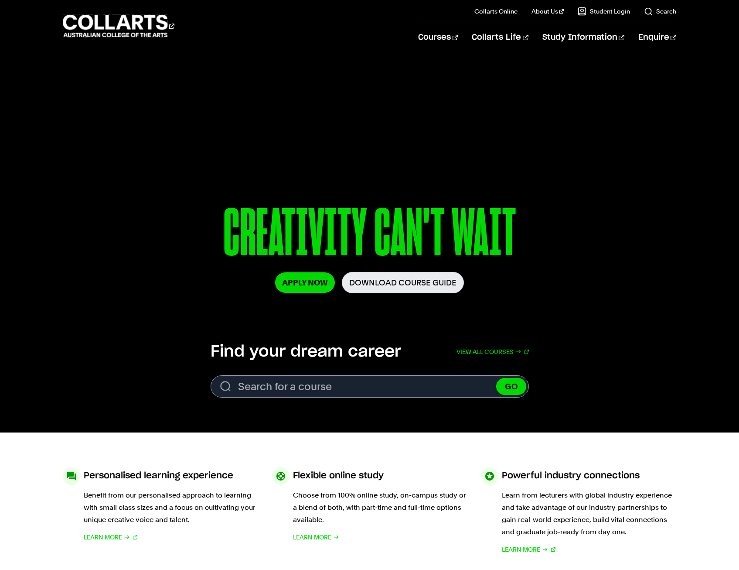  What do you see at coordinates (657, 38) in the screenshot?
I see `a: Enquire` at bounding box center [657, 38].